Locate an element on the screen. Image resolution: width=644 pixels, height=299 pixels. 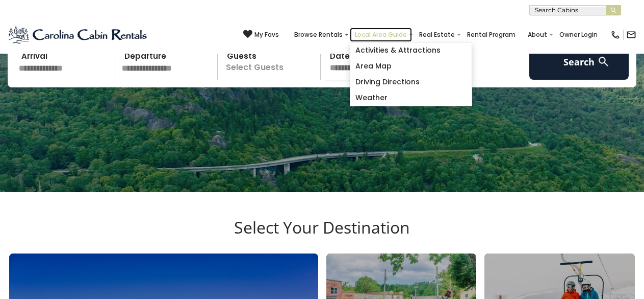
a: About is located at coordinates (537, 35).